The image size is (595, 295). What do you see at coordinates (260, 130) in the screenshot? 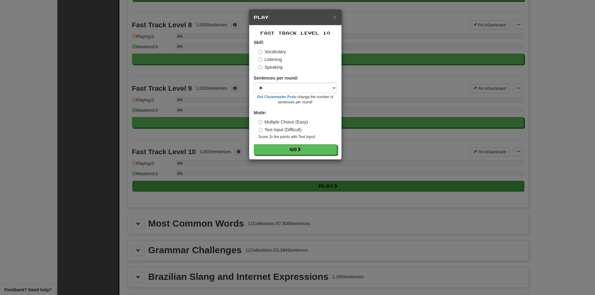
I see `input: Text Input (Difficult)` at bounding box center [260, 130].